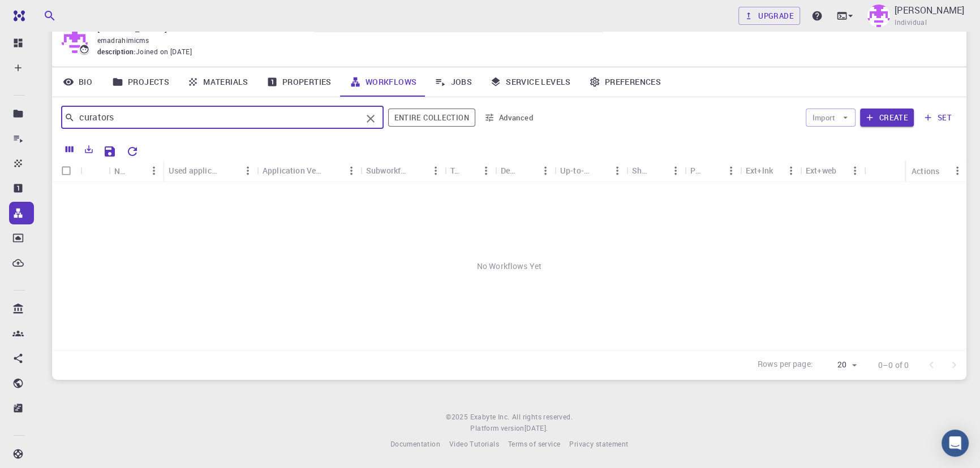 The height and width of the screenshot is (468, 980). I want to click on a: Materials, so click(217, 82).